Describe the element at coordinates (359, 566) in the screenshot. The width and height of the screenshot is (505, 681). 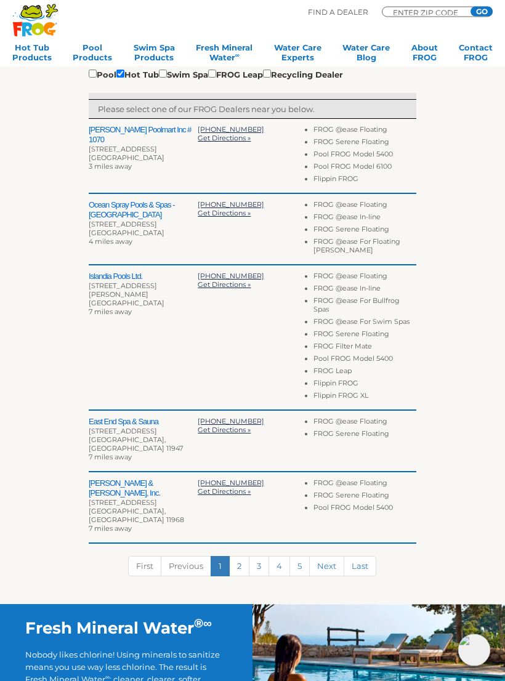
I see `a: Last` at that location.